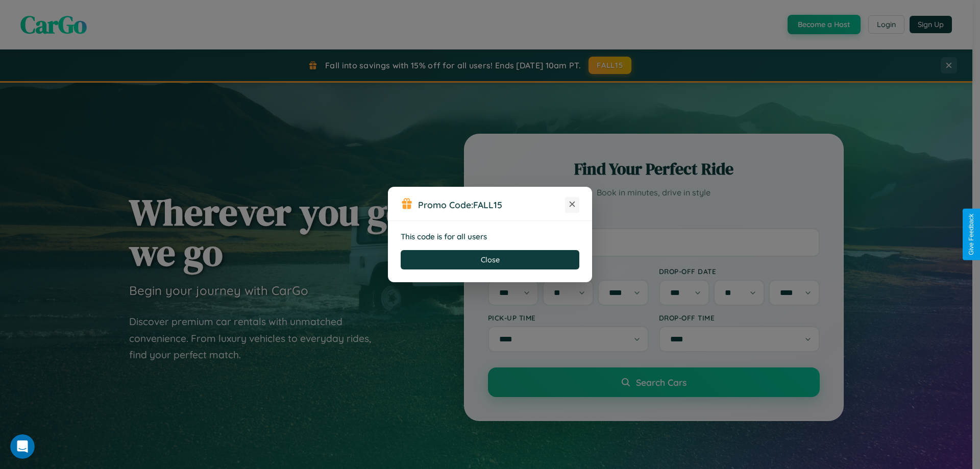 The height and width of the screenshot is (469, 980). What do you see at coordinates (971, 234) in the screenshot?
I see `div: Give Feedback` at bounding box center [971, 234].